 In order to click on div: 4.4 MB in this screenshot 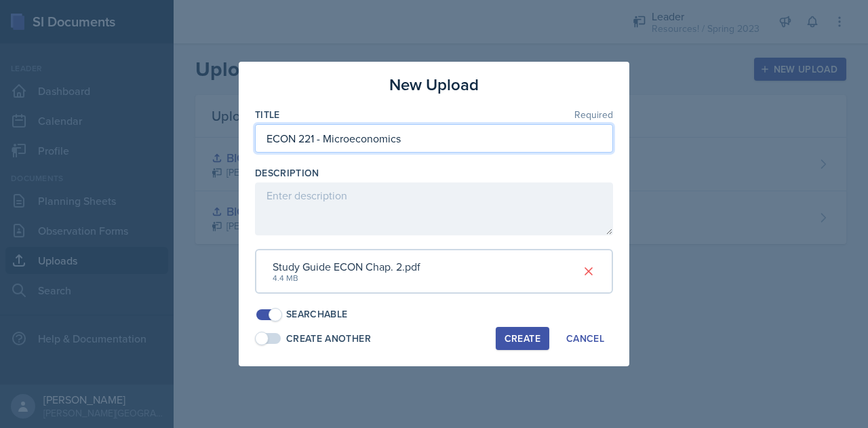, I will do `click(346, 278)`.